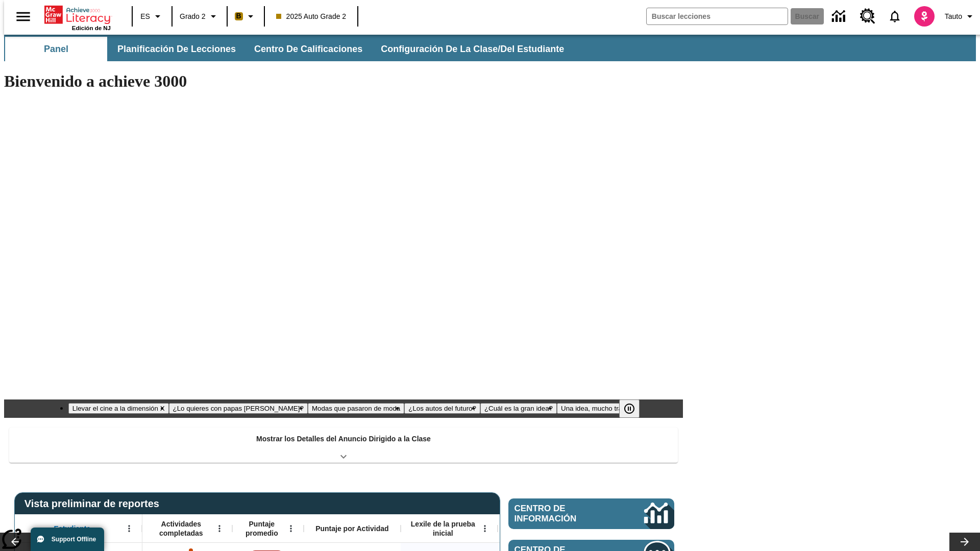 The width and height of the screenshot is (980, 551). What do you see at coordinates (311, 17) in the screenshot?
I see `span: 2025 Auto Grade 2` at bounding box center [311, 17].